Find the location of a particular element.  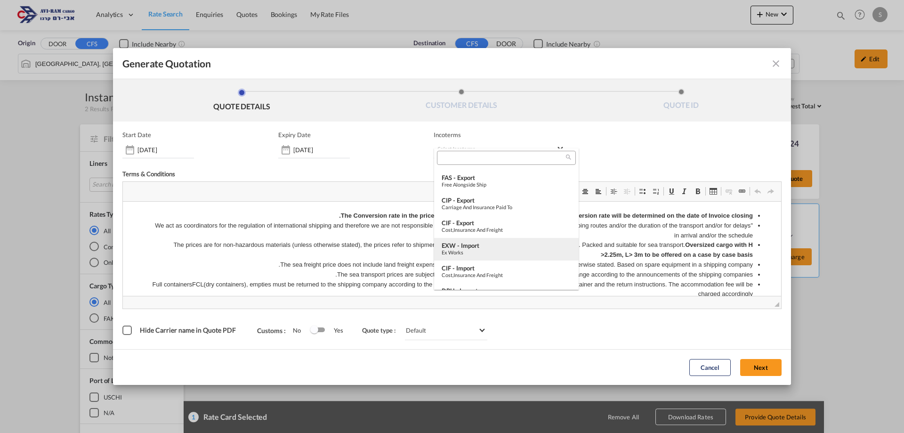

div: Carriage and Insurance Paid to is located at coordinates (506, 207).